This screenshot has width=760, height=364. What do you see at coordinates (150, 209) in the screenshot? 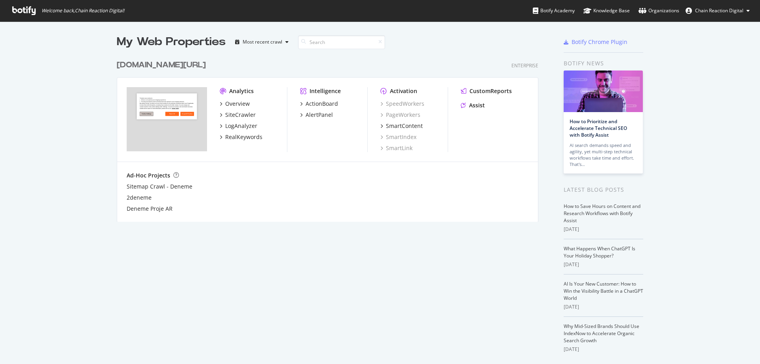
I see `div: Deneme Proje AR` at bounding box center [150, 209].